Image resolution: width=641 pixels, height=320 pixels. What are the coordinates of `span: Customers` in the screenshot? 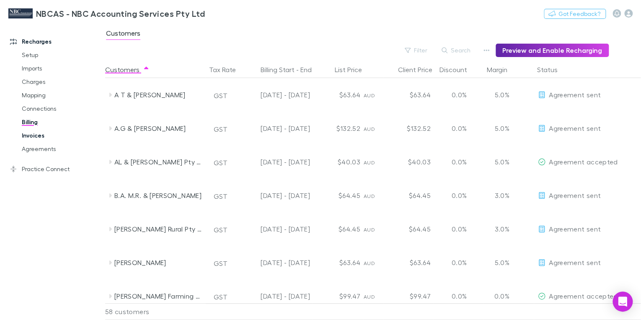 It's located at (123, 34).